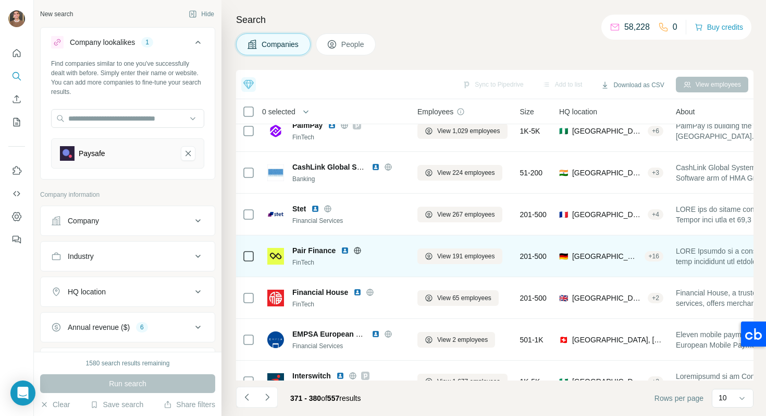 This screenshot has height=416, width=766. I want to click on p: 0, so click(675, 27).